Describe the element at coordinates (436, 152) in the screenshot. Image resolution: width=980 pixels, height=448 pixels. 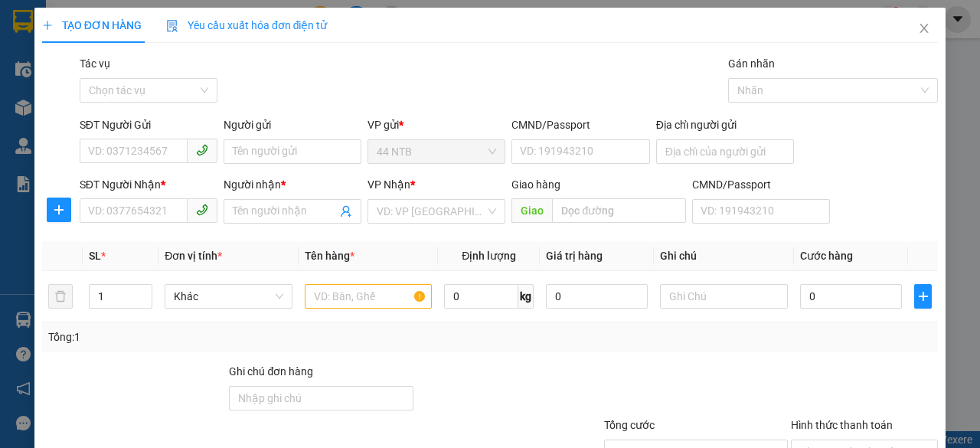
I see `span: 44 NTB` at that location.